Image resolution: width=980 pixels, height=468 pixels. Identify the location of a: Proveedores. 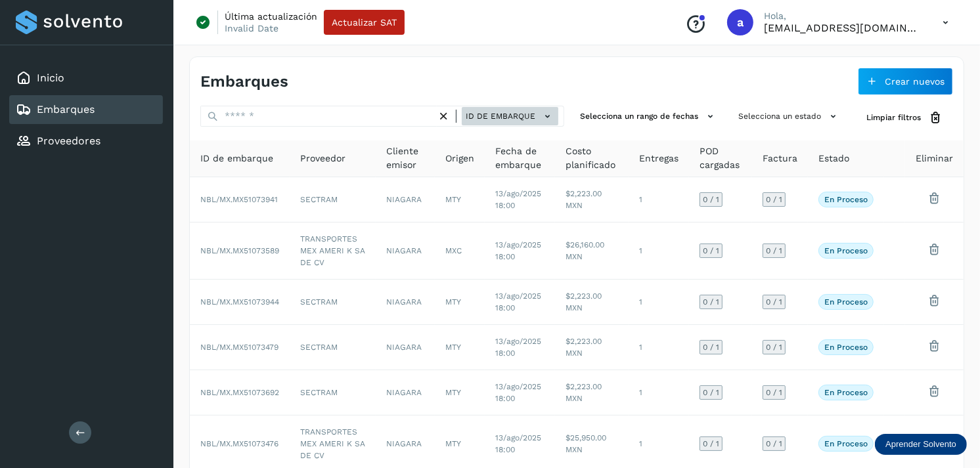
(68, 140).